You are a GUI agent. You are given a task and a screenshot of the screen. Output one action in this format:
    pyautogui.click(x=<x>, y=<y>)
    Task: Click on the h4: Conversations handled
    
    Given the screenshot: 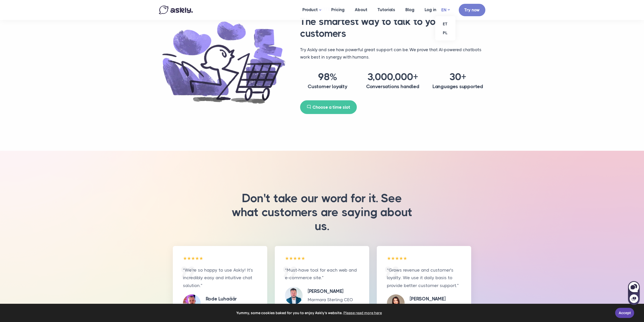 What is the action you would take?
    pyautogui.click(x=393, y=86)
    